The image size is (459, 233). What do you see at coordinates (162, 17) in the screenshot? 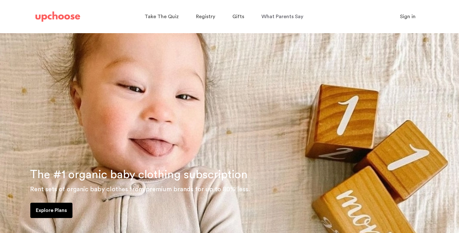
I see `a: Take The Quiz` at bounding box center [162, 17].